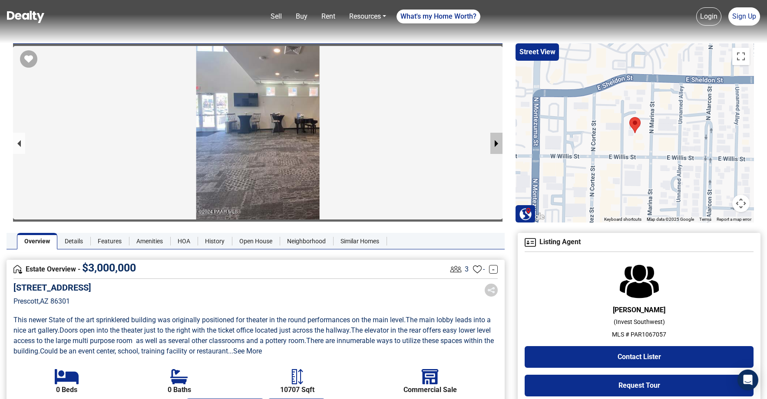 The width and height of the screenshot is (767, 399). Describe the element at coordinates (639, 322) in the screenshot. I see `p: ( Invest Southwest )` at that location.